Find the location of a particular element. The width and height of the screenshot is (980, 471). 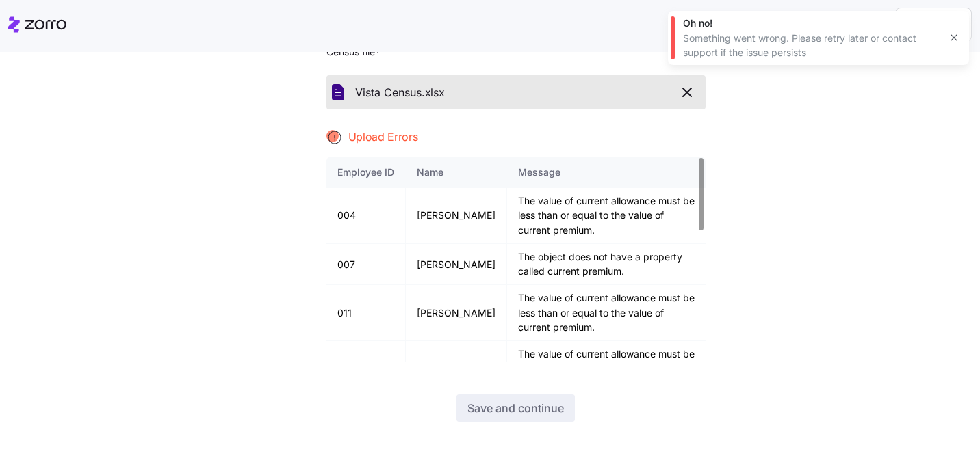

div: Message is located at coordinates (606, 172).